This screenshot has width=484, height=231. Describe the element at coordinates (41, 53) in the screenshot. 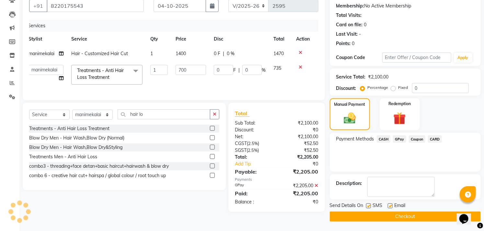

I see `span: manimekalai` at that location.